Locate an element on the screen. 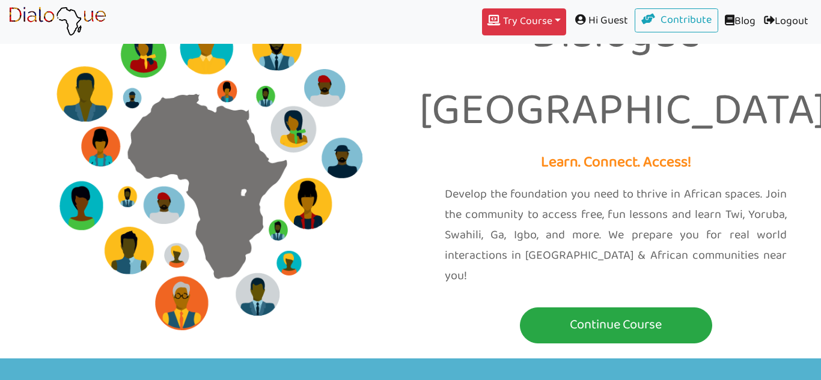 The height and width of the screenshot is (380, 821). p: Develop the foundation you need to thrive in African spaces. Join the community to access free, f... is located at coordinates (615, 235).